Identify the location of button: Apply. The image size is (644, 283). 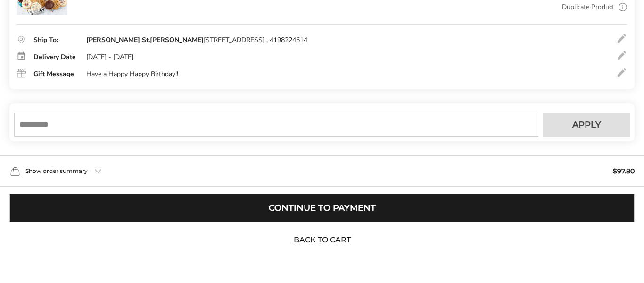
(587, 125).